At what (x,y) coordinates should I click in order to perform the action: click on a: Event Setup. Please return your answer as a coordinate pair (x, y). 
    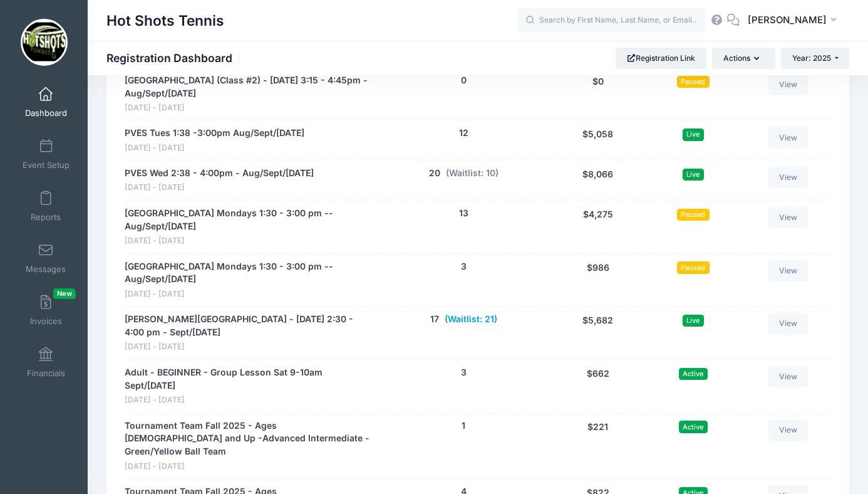
    Looking at the image, I should click on (46, 154).